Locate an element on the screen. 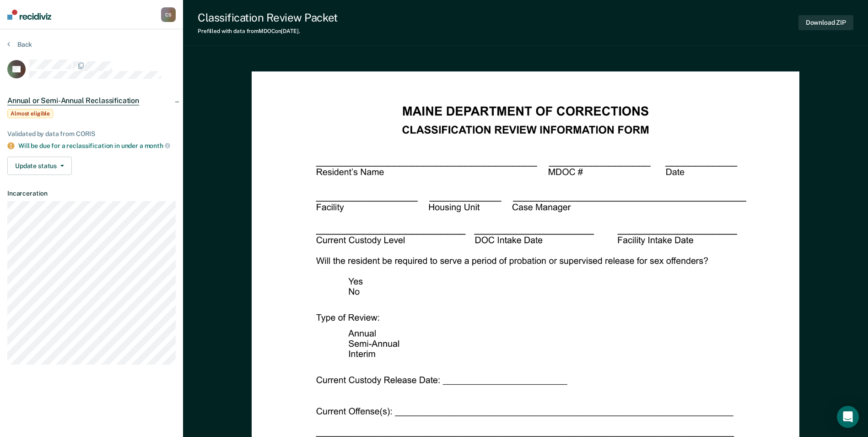  button: Back is located at coordinates (20, 45).